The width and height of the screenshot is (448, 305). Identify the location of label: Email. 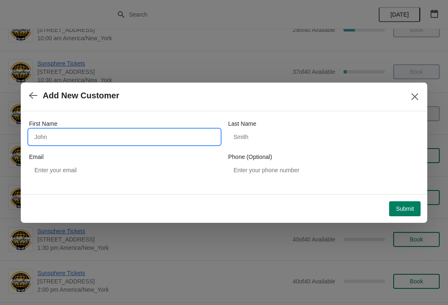
(36, 157).